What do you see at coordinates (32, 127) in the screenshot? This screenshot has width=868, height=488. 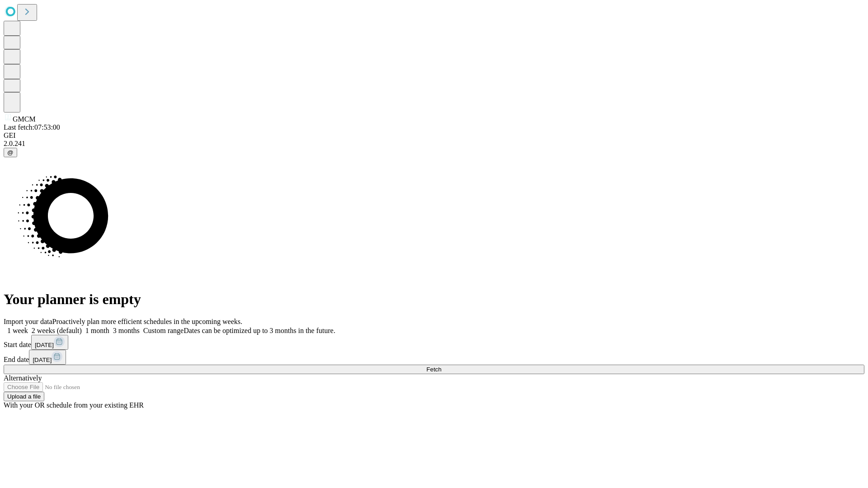 I see `span: Last fetch: 07:53:00` at bounding box center [32, 127].